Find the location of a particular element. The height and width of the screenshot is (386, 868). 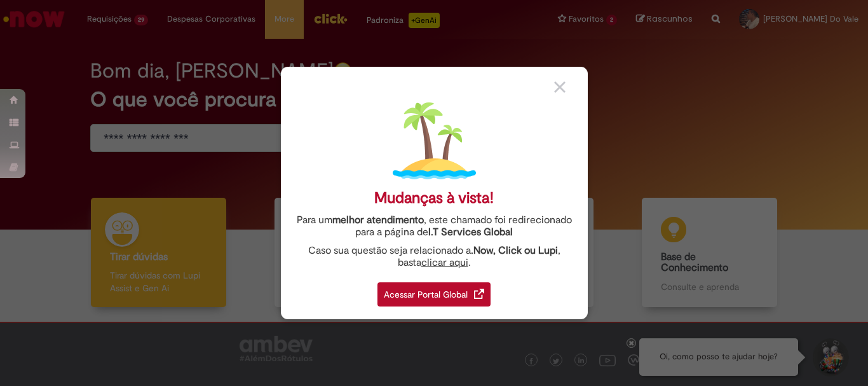

a: clicar aqui is located at coordinates (445, 259).